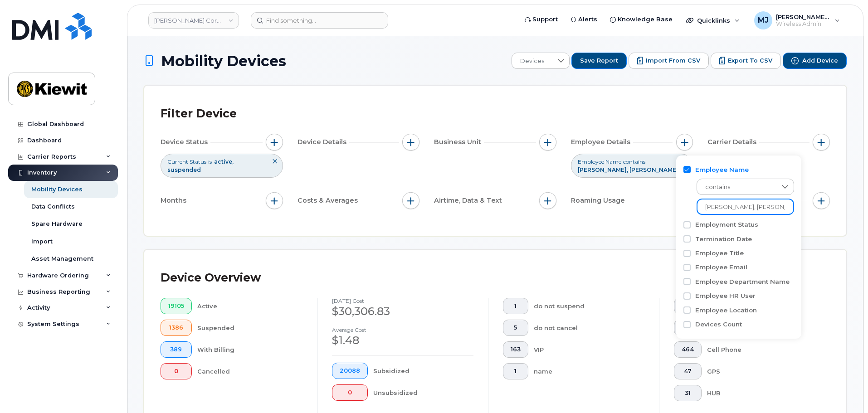 The width and height of the screenshot is (868, 413). What do you see at coordinates (187, 161) in the screenshot?
I see `span: Current Status` at bounding box center [187, 161].